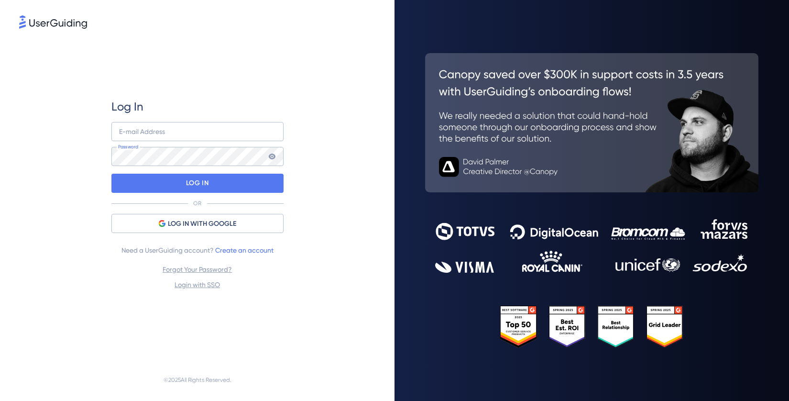 The image size is (789, 401). Describe the element at coordinates (197, 269) in the screenshot. I see `a: Forgot Your Password?` at that location.